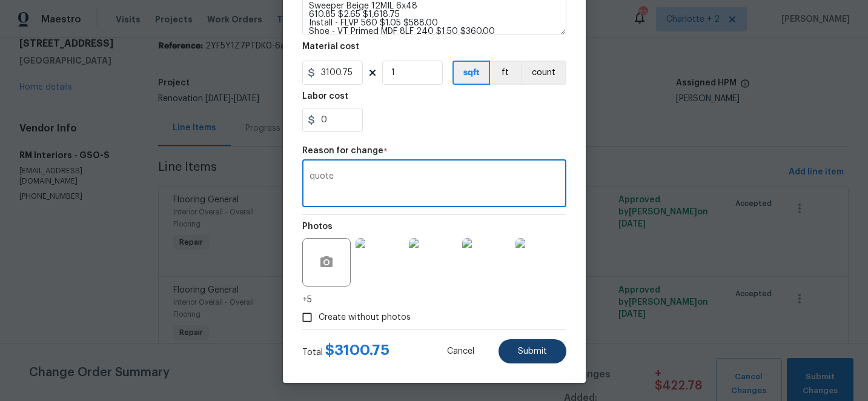 The image size is (868, 401). Describe the element at coordinates (532, 351) in the screenshot. I see `button: Submit` at that location.